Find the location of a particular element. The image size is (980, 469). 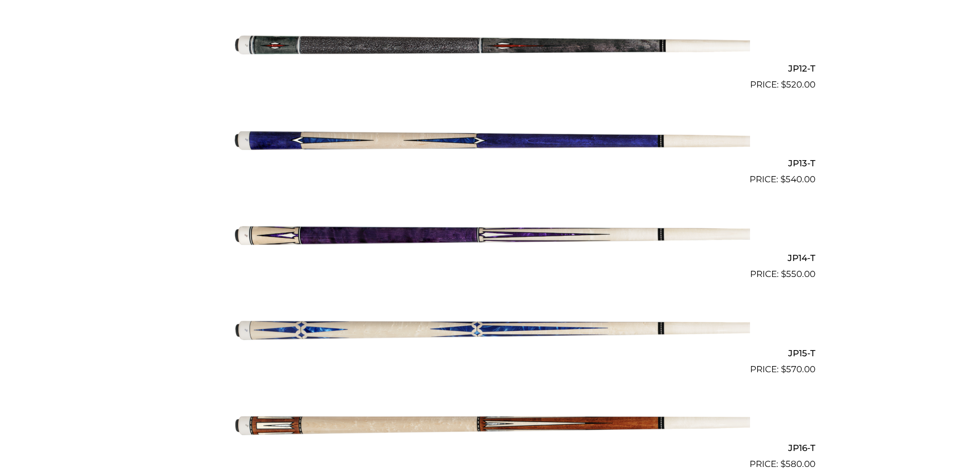

a: JP14-T $550.00 is located at coordinates (490, 236).